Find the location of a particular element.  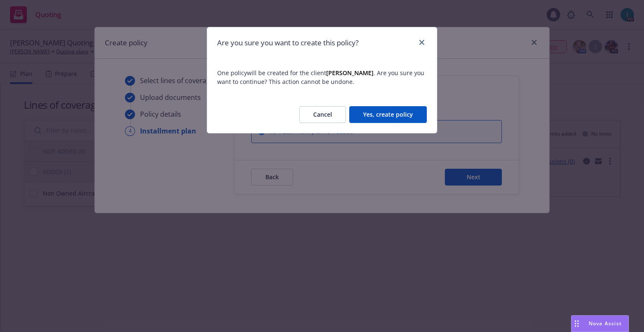

button: Cancel is located at coordinates (322, 114).